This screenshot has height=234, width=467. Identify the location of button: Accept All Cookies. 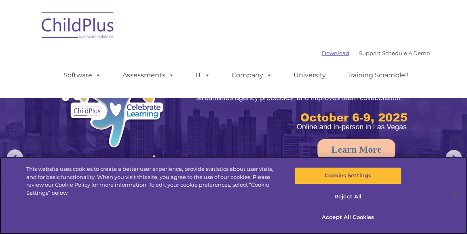
(348, 217).